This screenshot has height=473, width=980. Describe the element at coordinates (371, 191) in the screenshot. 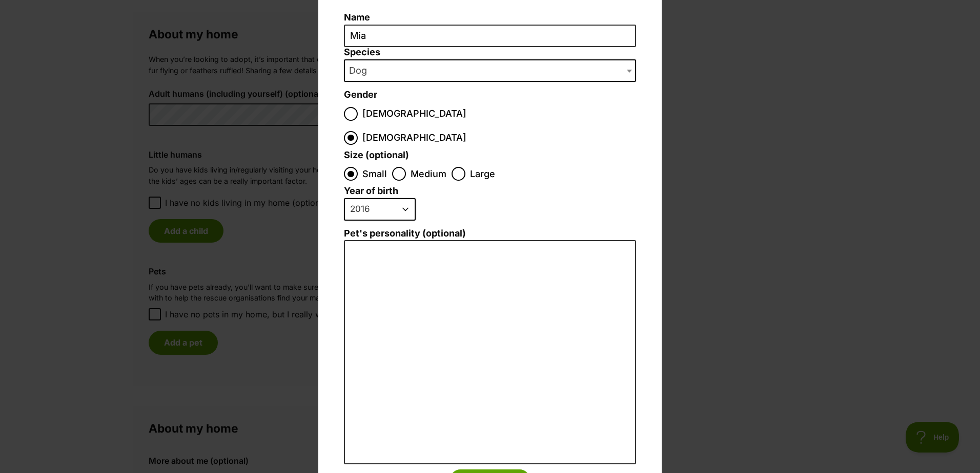

I see `label: Year of birth` at that location.